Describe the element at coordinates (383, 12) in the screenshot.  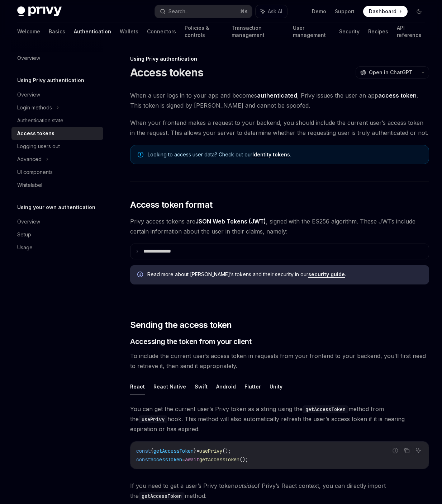
I see `span: Dashboard` at that location.